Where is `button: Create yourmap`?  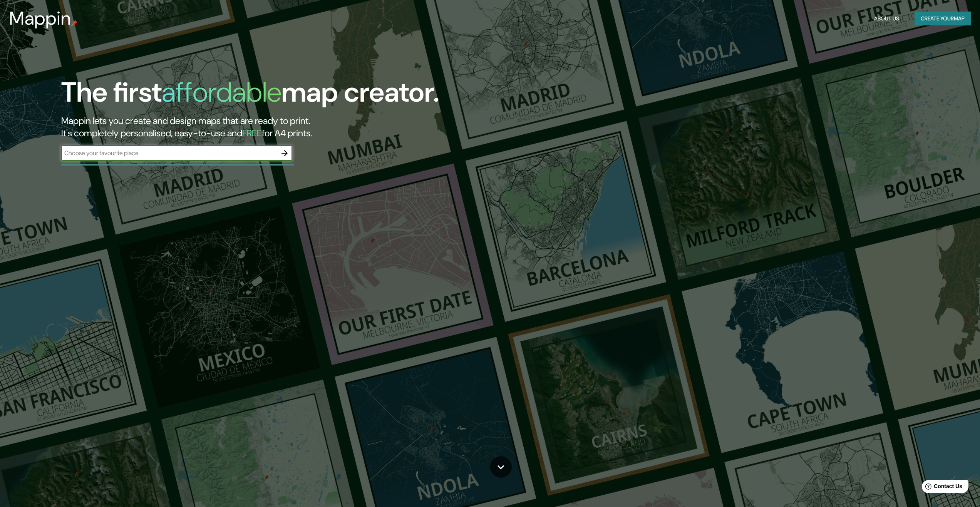
button: Create yourmap is located at coordinates (942, 19).